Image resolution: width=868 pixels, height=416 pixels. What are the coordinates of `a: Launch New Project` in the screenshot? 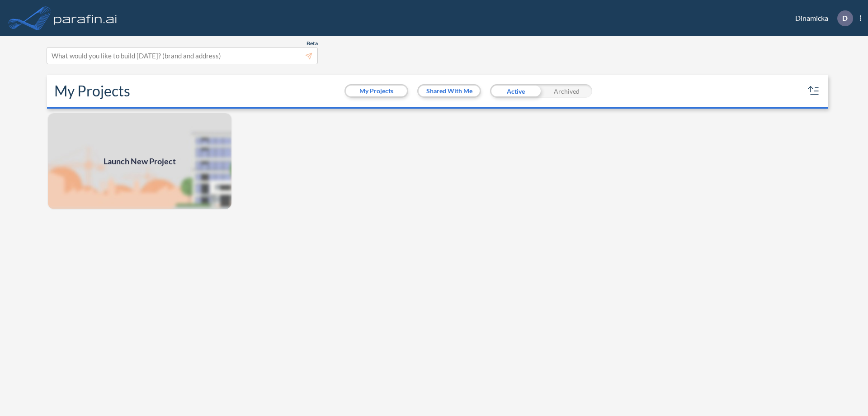 It's located at (140, 161).